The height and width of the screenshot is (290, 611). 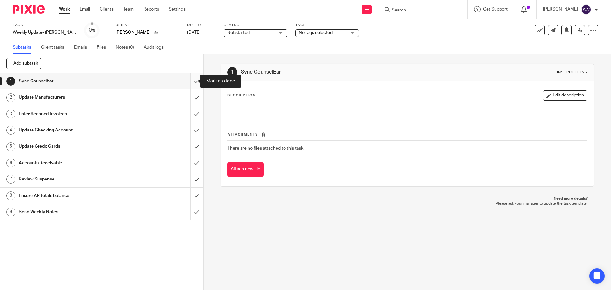 What do you see at coordinates (238, 33) in the screenshot?
I see `span: Not started` at bounding box center [238, 33].